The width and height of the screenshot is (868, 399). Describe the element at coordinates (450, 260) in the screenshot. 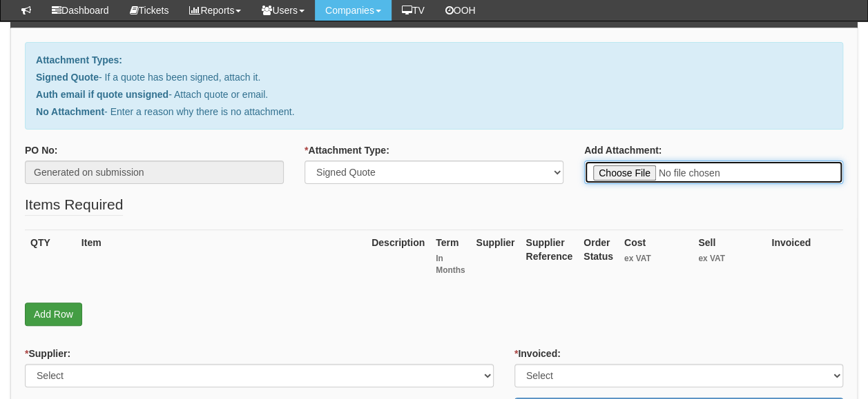

I see `th: Term` at that location.